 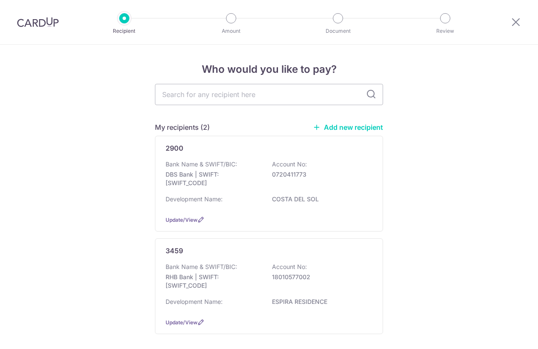 What do you see at coordinates (269, 94) in the screenshot?
I see `input: Search for any recipient here` at bounding box center [269, 94].